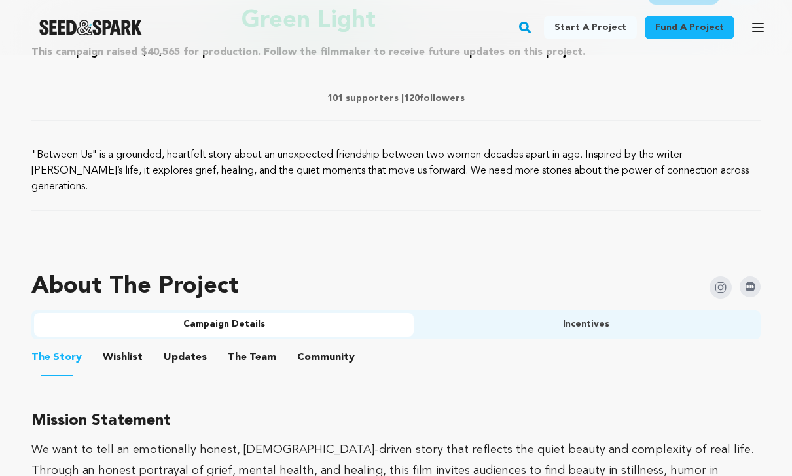  Describe the element at coordinates (185, 358) in the screenshot. I see `span: Updates` at that location.